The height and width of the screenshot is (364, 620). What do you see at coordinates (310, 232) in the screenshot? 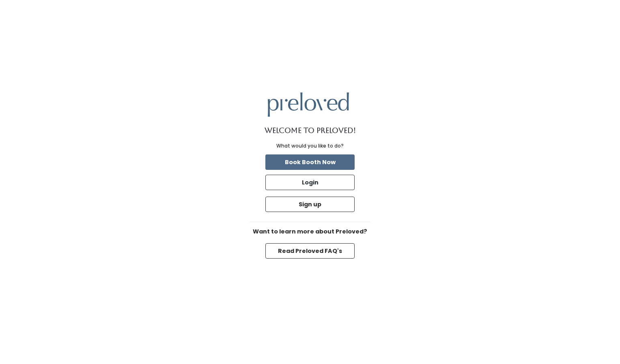
I see `h6: Want to learn more about Preloved?` at bounding box center [310, 232].